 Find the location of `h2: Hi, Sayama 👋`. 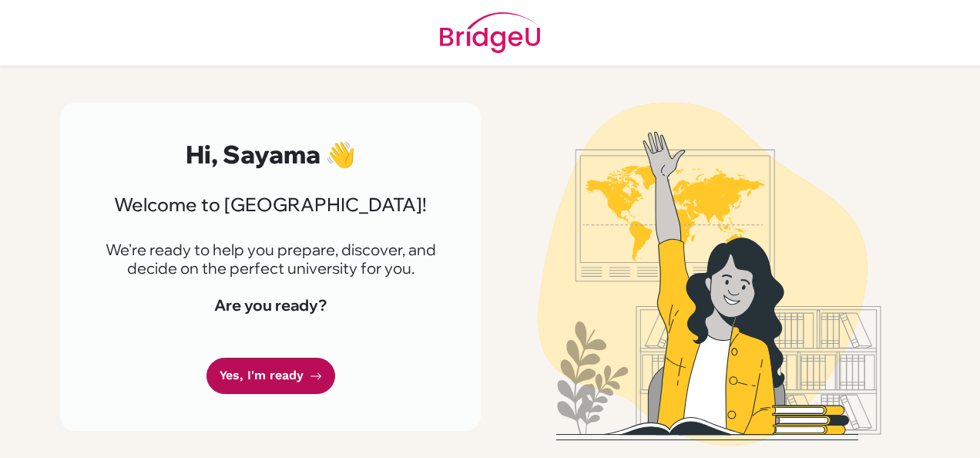

h2: Hi, Sayama 👋 is located at coordinates (271, 154).